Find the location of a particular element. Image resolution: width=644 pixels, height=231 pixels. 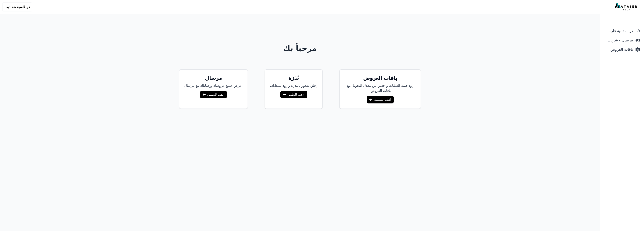

h5: باقات العروض is located at coordinates (381, 78).